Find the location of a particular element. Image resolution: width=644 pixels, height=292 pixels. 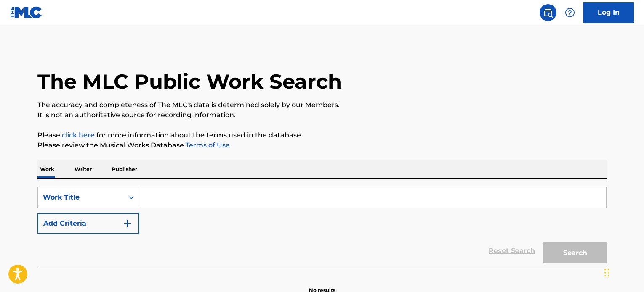

a: Terms of Use is located at coordinates (207, 145).